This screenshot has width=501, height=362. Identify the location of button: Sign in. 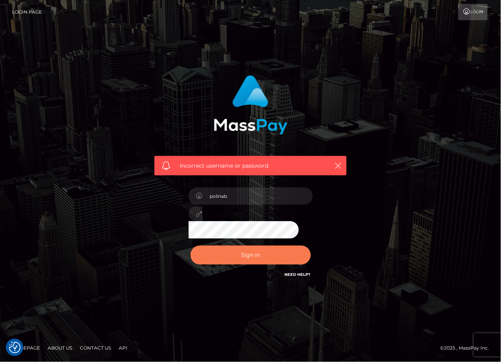
(251, 255).